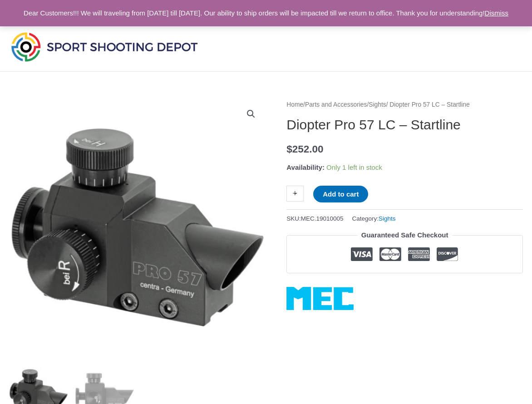  Describe the element at coordinates (104, 47) in the screenshot. I see `img: Sport Shooting Depot` at that location.